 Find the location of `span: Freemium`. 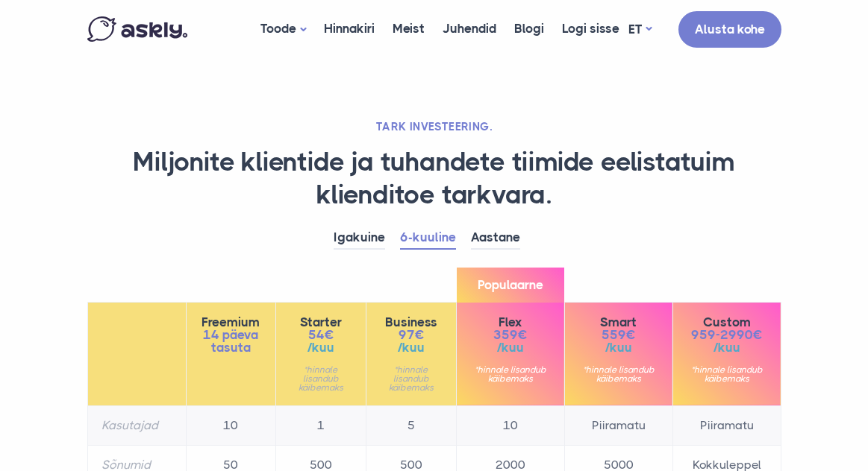

span: Freemium is located at coordinates (231, 322).